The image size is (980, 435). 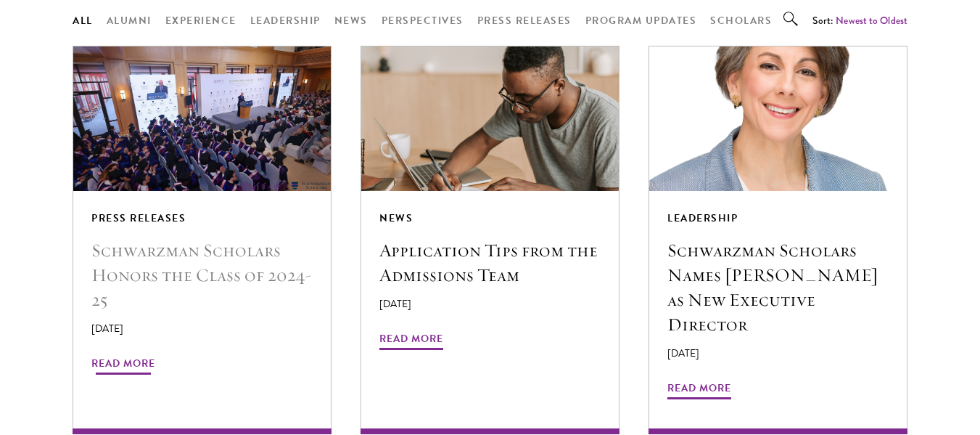 I want to click on button: Perspectives, so click(x=422, y=21).